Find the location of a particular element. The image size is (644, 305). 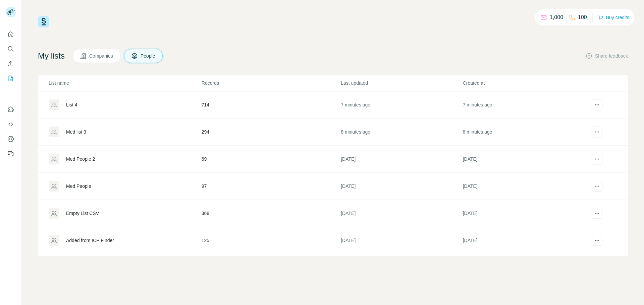

td: 72 is located at coordinates (271, 267).